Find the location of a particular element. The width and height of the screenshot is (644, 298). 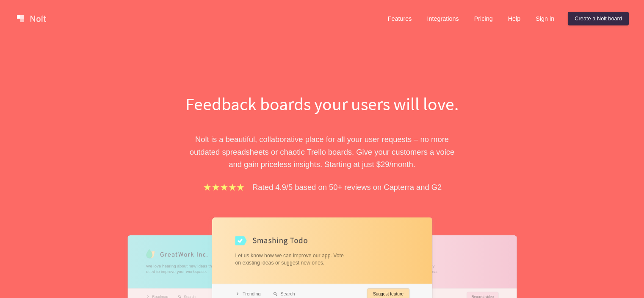

a: Integrations is located at coordinates (442, 18).